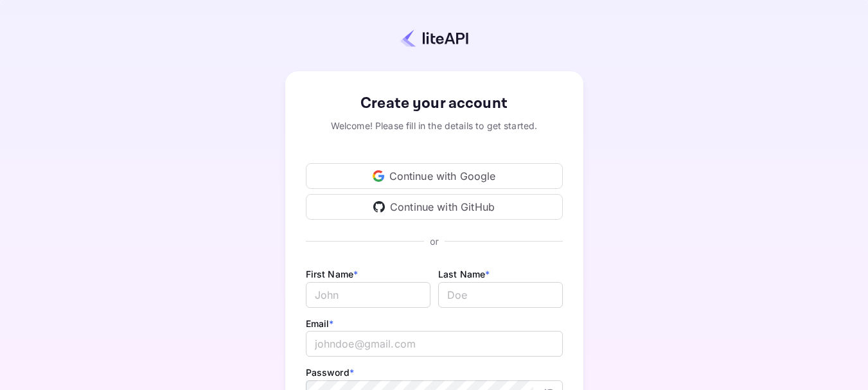 Image resolution: width=868 pixels, height=390 pixels. What do you see at coordinates (320, 323) in the screenshot?
I see `label: Email` at bounding box center [320, 323].